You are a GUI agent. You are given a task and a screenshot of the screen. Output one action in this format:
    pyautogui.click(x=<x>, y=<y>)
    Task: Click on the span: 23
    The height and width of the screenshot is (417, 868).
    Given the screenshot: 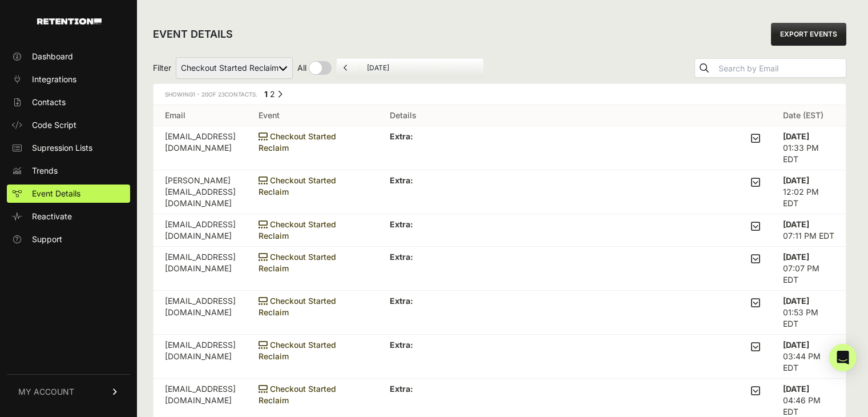 What is the action you would take?
    pyautogui.click(x=221, y=94)
    